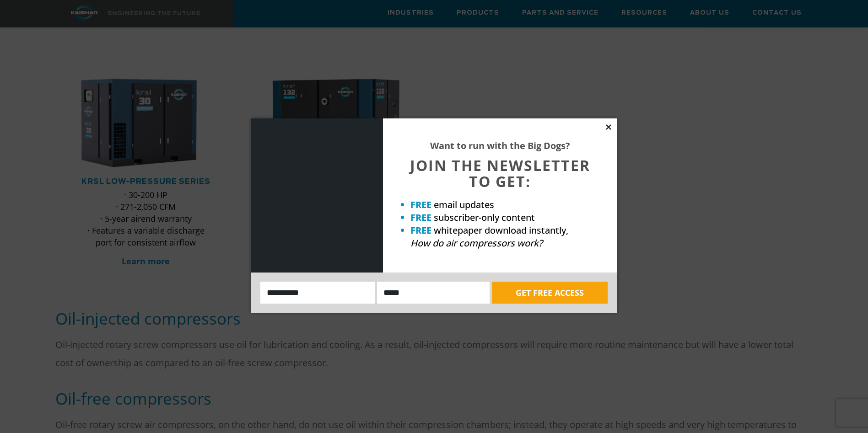 Image resolution: width=868 pixels, height=433 pixels. Describe the element at coordinates (501, 230) in the screenshot. I see `span: whitepaper download instantly,` at that location.